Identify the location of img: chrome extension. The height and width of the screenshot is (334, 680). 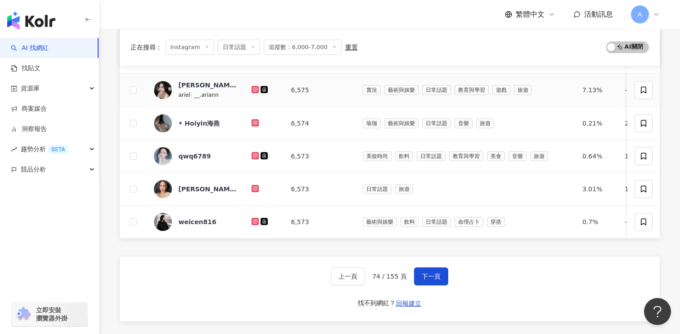
(23, 314).